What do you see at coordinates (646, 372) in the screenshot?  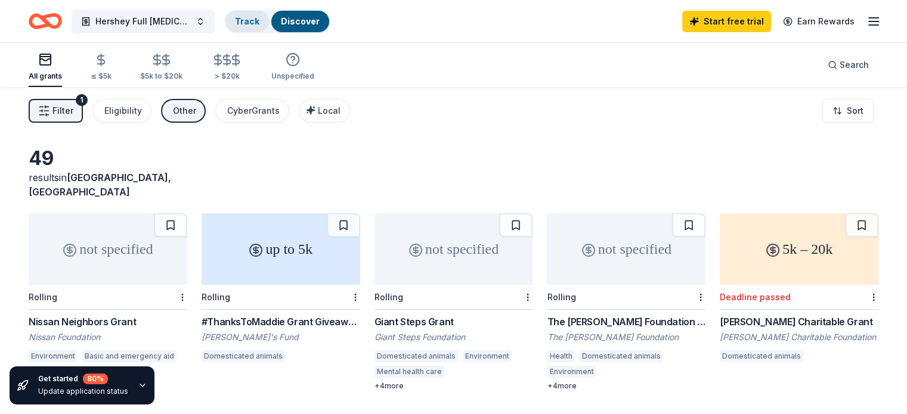 I see `div: Diseases and conditions` at bounding box center [646, 372].